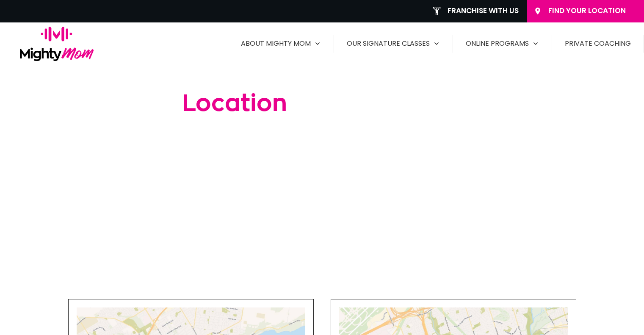 This screenshot has height=335, width=644. Describe the element at coordinates (281, 44) in the screenshot. I see `a: About Mighty Mom` at that location.